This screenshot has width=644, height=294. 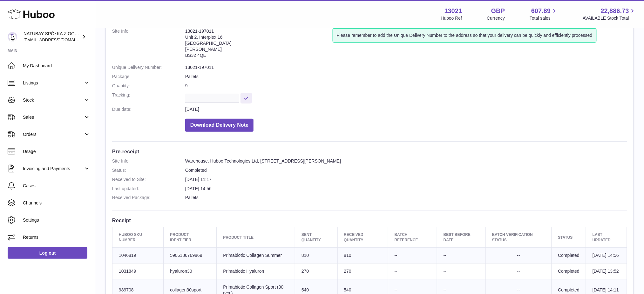 I want to click on td: hyaluron30, so click(x=190, y=271).